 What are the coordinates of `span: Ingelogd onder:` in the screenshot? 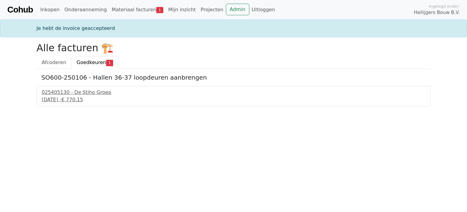 It's located at (445, 6).